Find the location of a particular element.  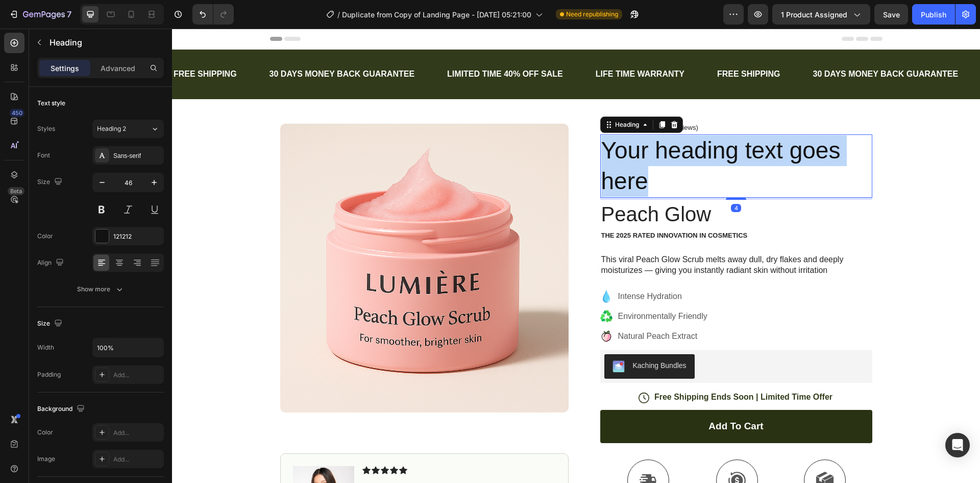

span: Save is located at coordinates (891, 14).